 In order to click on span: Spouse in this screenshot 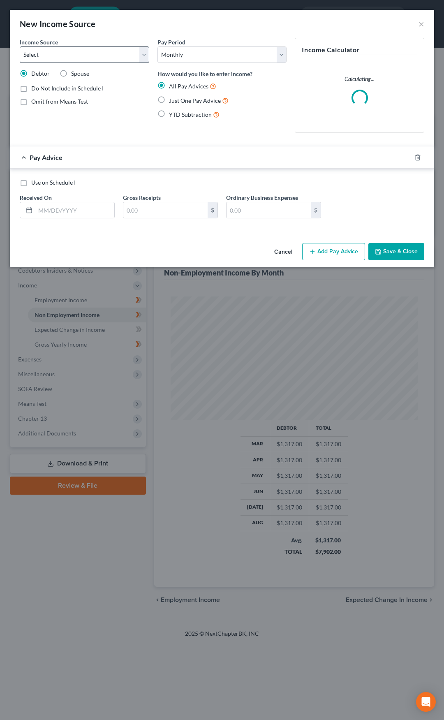, I will do `click(80, 73)`.